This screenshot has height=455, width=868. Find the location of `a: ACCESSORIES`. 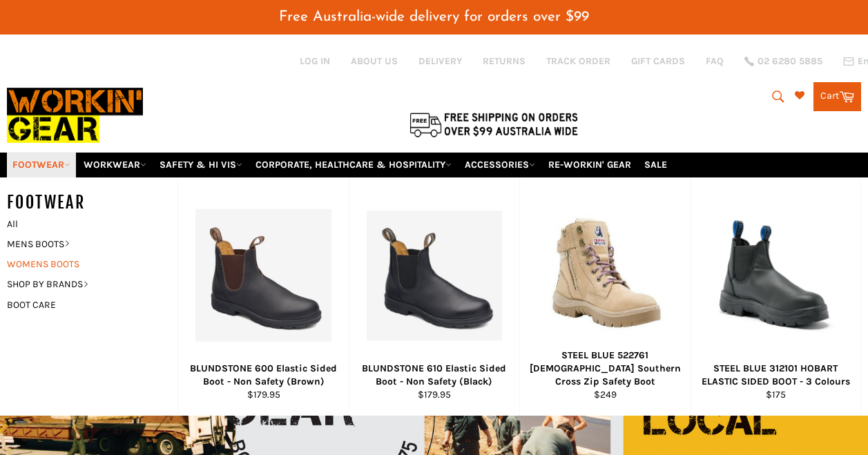

a: ACCESSORIES is located at coordinates (500, 165).